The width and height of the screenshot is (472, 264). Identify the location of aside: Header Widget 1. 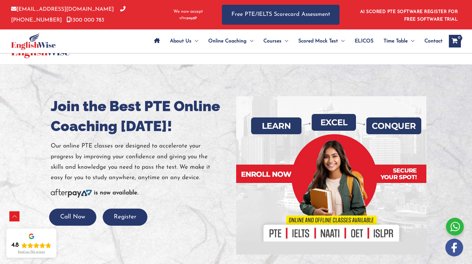
(409, 15).